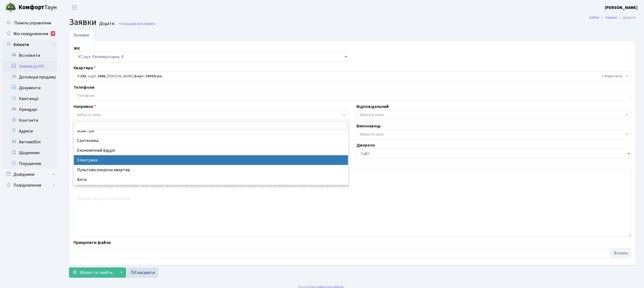 Image resolution: width=644 pixels, height=288 pixels. Describe the element at coordinates (30, 23) in the screenshot. I see `a: Панель управління` at that location.